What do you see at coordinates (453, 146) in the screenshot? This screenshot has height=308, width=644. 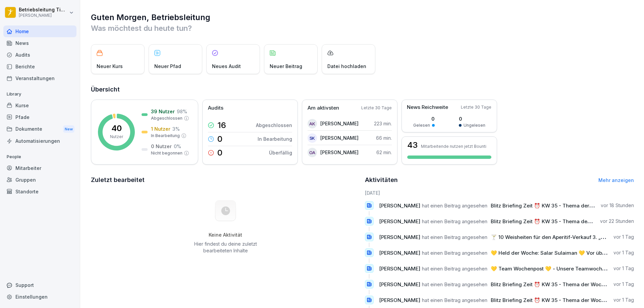 I see `p: Mitarbeitende nutzen jetzt Bounti` at bounding box center [453, 146].